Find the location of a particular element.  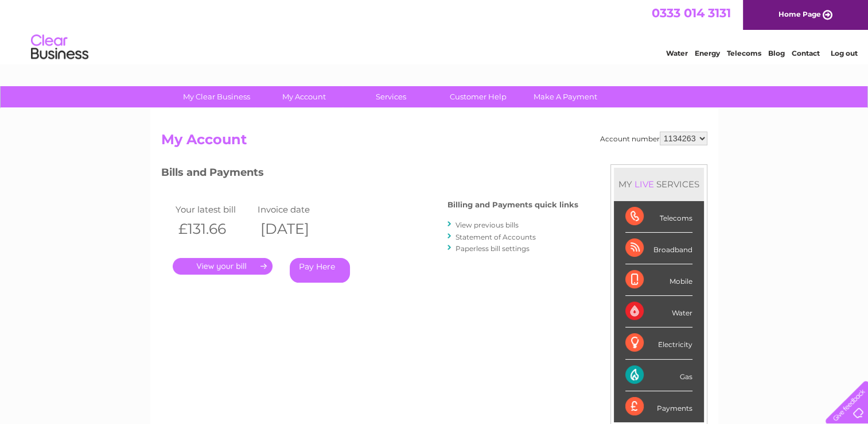

a: Services is located at coordinates (390, 97).